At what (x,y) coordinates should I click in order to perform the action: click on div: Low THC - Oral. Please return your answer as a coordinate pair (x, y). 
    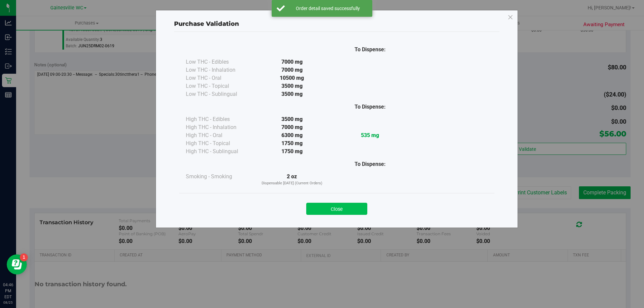
    Looking at the image, I should click on (220, 78).